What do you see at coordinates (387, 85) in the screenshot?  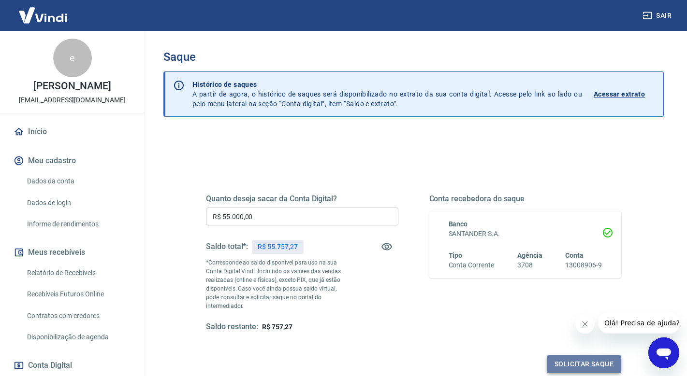 I see `p: Histórico de saques` at bounding box center [387, 85].